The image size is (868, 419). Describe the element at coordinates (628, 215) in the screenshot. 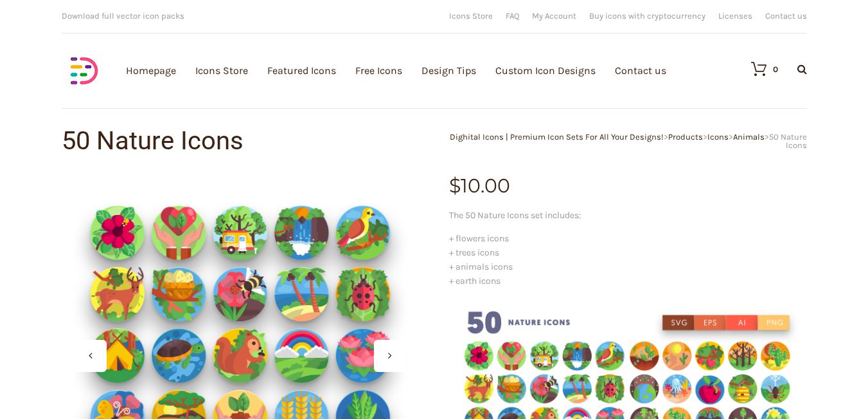

I see `p: The 50 Nature Icons set includes:` at that location.